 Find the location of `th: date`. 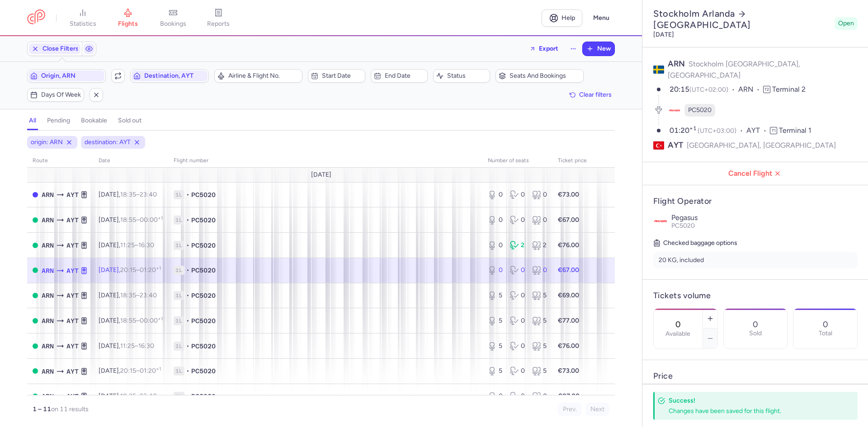

th: date is located at coordinates (131, 161).